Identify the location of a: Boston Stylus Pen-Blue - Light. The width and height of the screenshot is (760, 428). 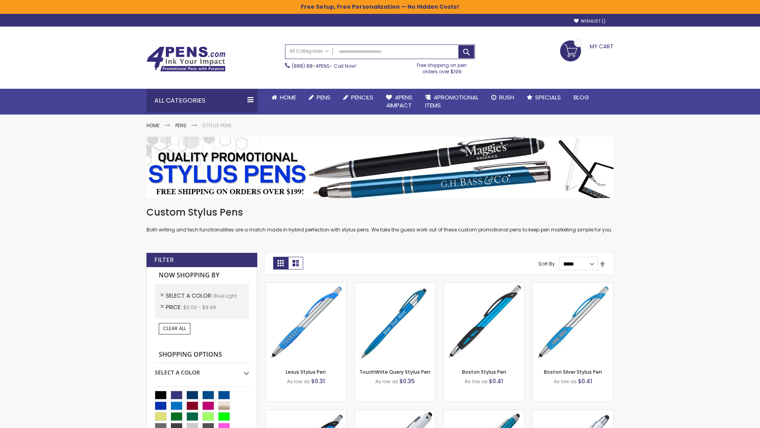
(484, 285).